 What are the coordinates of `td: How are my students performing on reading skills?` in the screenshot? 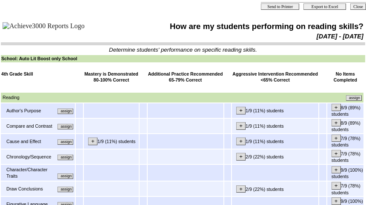 It's located at (237, 26).